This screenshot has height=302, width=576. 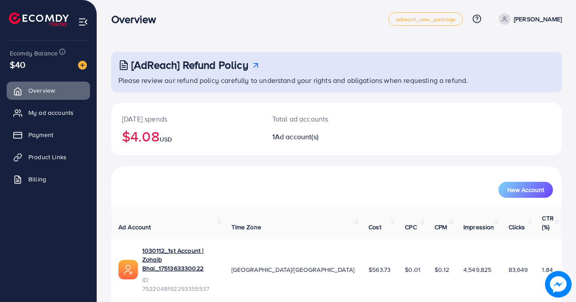 I want to click on span: Impression, so click(x=479, y=227).